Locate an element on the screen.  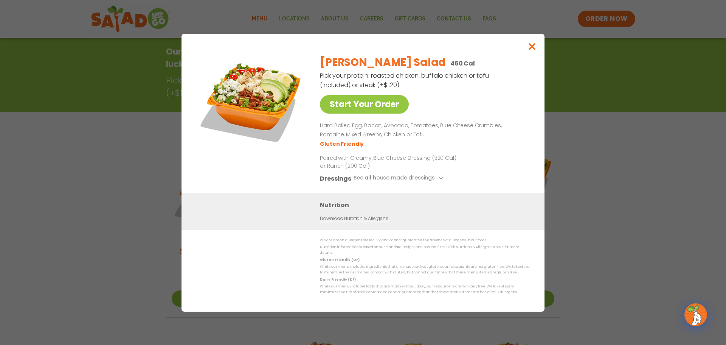
strong: Gluten Friendly (GF) is located at coordinates (340, 259).